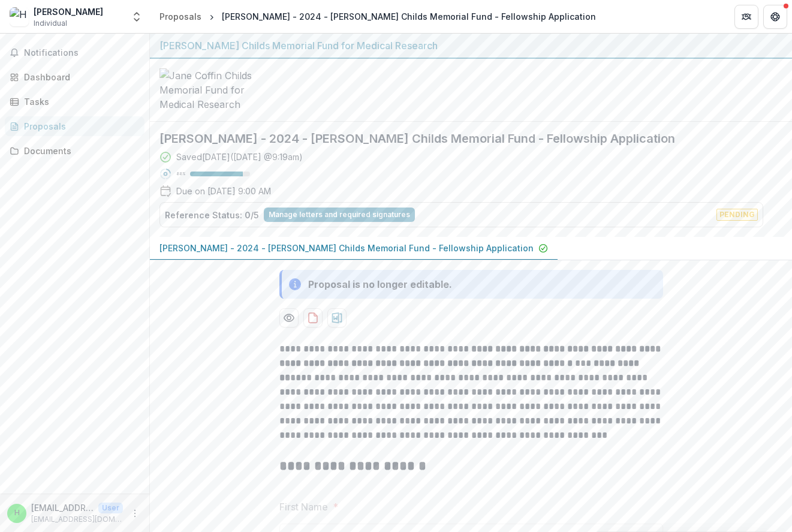 Image resolution: width=792 pixels, height=532 pixels. I want to click on nav: breadcrumb, so click(378, 16).